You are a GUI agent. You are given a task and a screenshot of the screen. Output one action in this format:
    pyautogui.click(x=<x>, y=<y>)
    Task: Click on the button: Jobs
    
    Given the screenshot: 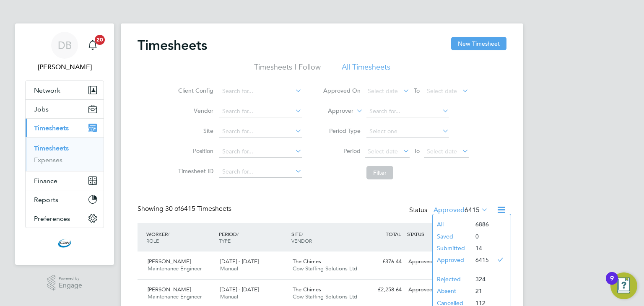 What is the action you would take?
    pyautogui.click(x=65, y=109)
    